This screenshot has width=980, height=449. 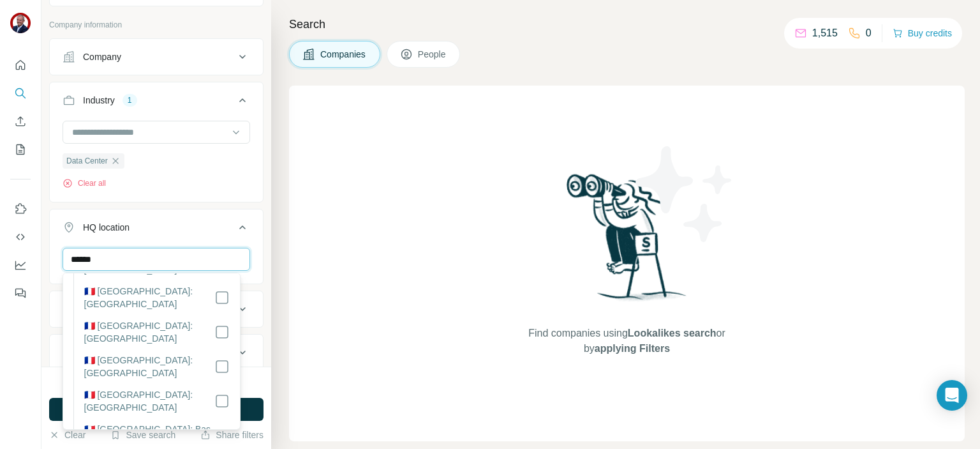 What do you see at coordinates (106, 227) in the screenshot?
I see `div: HQ location` at bounding box center [106, 227].